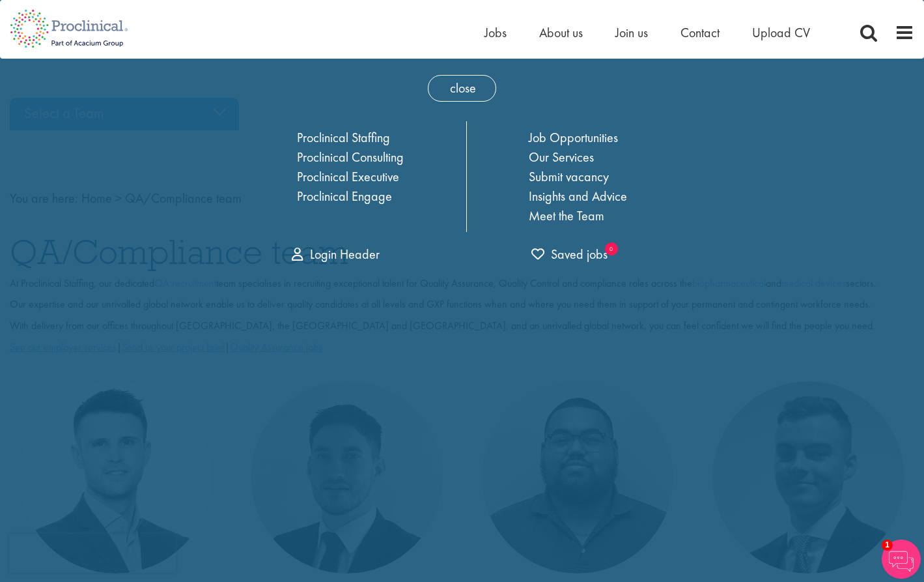  Describe the element at coordinates (350, 157) in the screenshot. I see `a: Proclinical Consulting` at that location.